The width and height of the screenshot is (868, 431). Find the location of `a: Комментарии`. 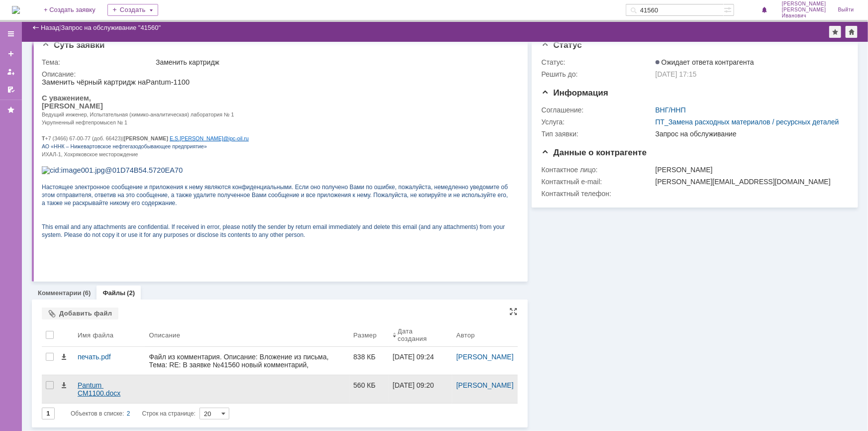

a: Комментарии is located at coordinates (60, 293).